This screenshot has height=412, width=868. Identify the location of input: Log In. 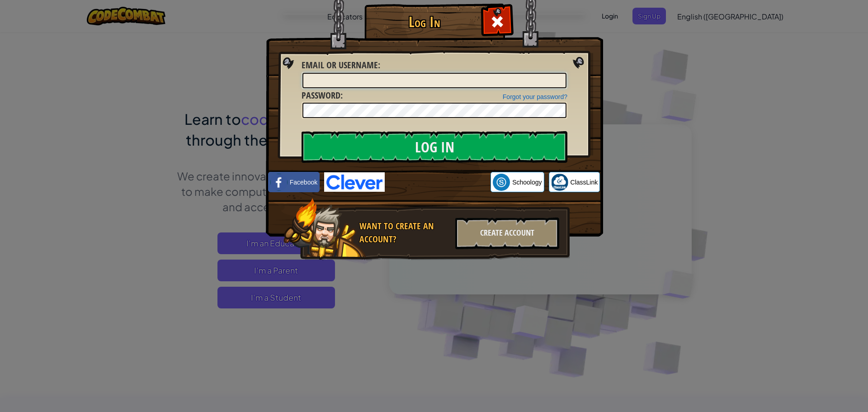
(434, 147).